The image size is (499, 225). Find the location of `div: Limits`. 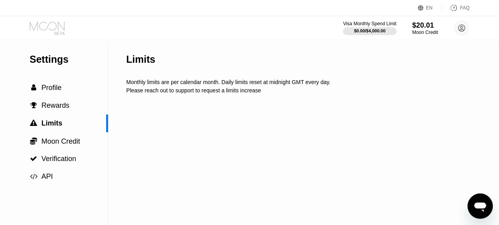

div: Limits is located at coordinates (141, 59).